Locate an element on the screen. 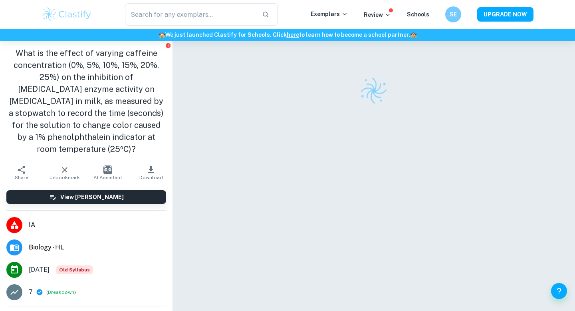  span: AI Assistant is located at coordinates (108, 177).